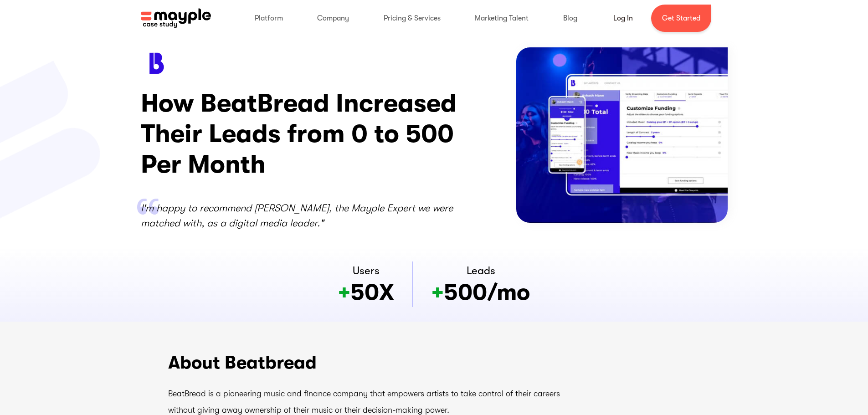 Image resolution: width=868 pixels, height=415 pixels. What do you see at coordinates (481, 293) in the screenshot?
I see `p: 500/mo` at bounding box center [481, 293].